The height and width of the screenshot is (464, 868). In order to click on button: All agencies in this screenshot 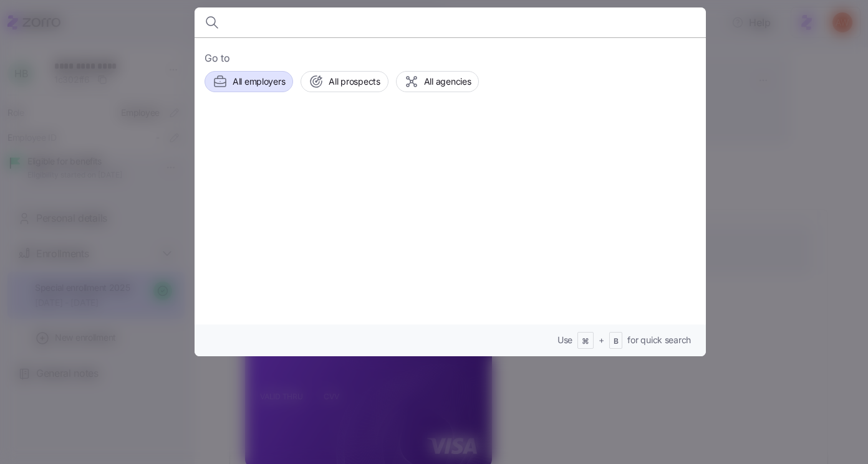, I will do `click(438, 82)`.